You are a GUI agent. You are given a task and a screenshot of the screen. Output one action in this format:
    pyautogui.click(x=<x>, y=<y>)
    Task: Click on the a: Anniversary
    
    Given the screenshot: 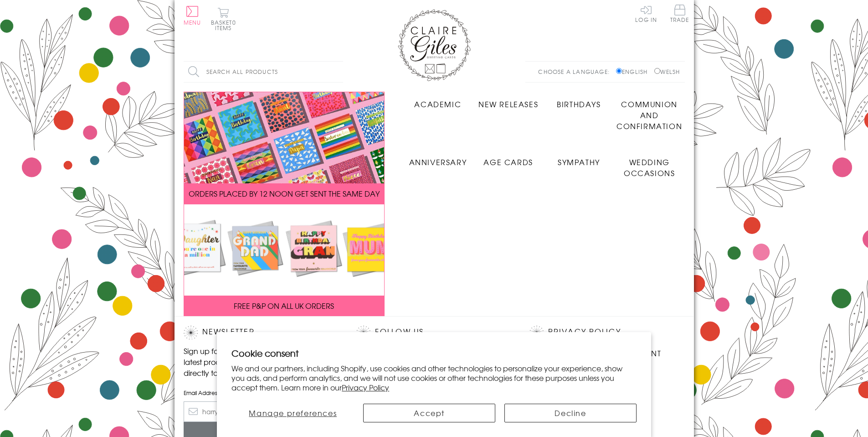 What is the action you would take?
    pyautogui.click(x=438, y=158)
    